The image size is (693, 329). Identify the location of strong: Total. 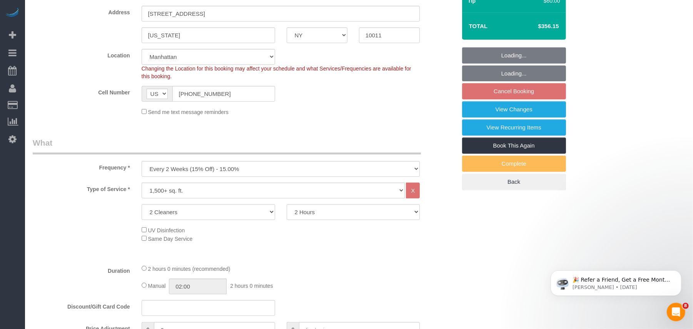
(478, 26).